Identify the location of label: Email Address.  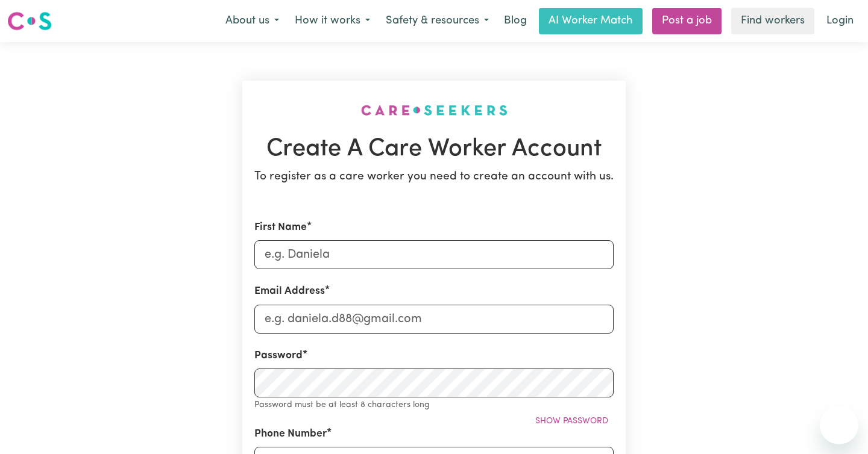
(289, 292).